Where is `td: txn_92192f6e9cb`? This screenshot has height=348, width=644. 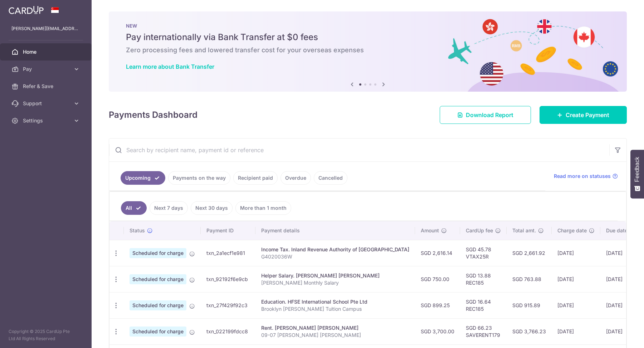 td: txn_92192f6e9cb is located at coordinates (228, 279).